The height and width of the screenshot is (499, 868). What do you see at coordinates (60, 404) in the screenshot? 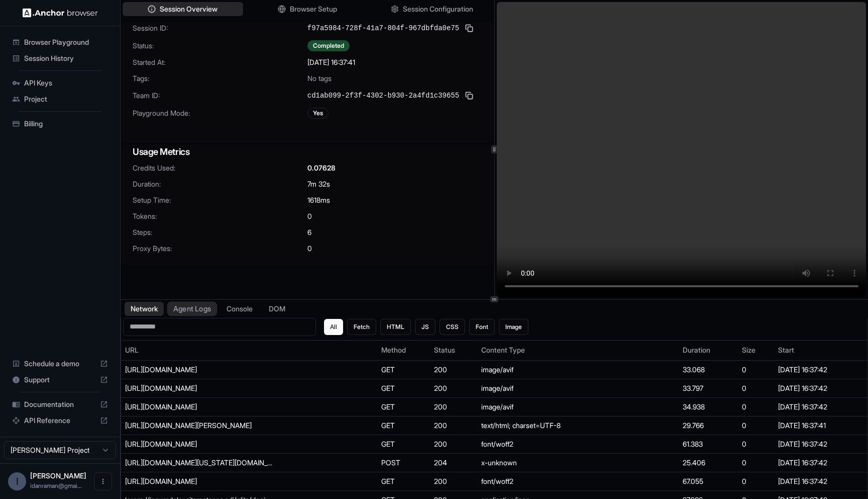
I see `span: Documentation` at bounding box center [60, 404].